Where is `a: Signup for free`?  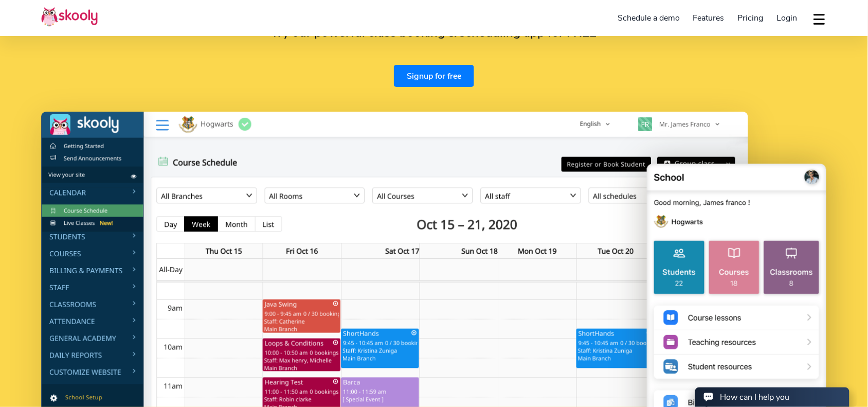
a: Signup for free is located at coordinates (434, 75).